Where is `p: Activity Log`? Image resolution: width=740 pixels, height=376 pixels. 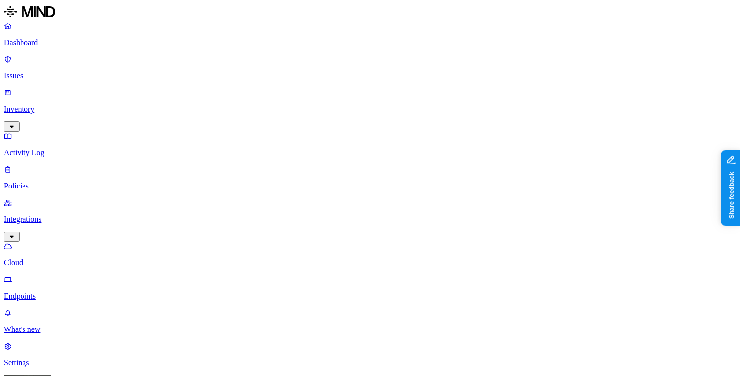
p: Activity Log is located at coordinates (370, 153).